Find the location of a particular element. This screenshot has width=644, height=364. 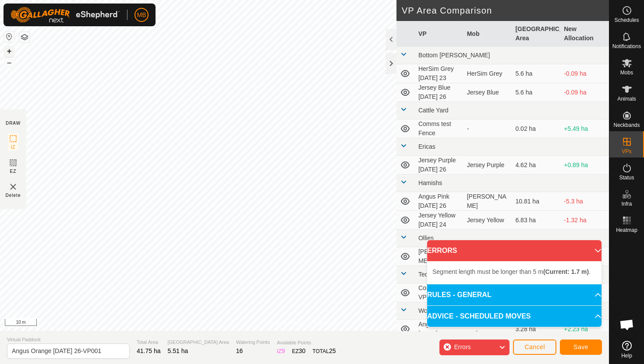

span: Animals is located at coordinates (626, 99).